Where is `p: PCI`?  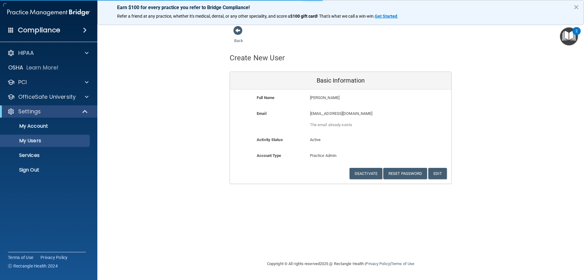
p: PCI is located at coordinates (23, 82).